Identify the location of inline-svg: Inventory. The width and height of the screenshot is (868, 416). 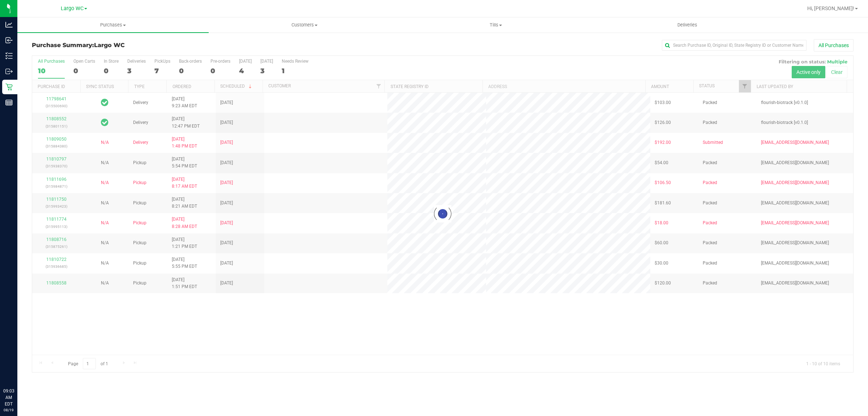
(9, 56).